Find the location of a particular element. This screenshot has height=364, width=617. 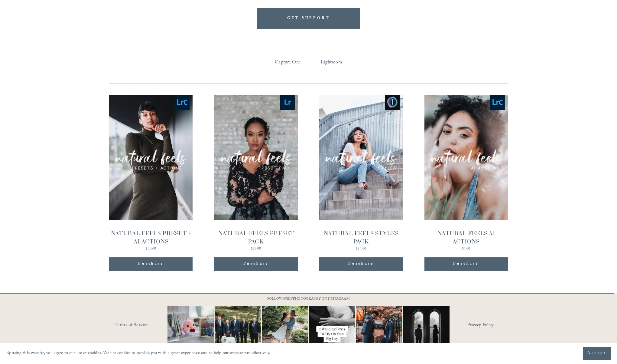

a: Capture One is located at coordinates (288, 62).